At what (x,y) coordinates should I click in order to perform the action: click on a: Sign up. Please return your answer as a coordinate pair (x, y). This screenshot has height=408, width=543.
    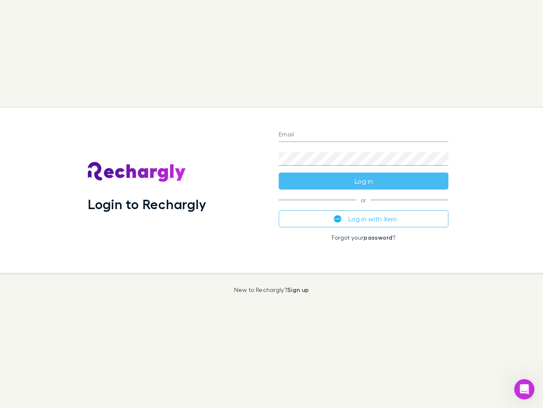
    Looking at the image, I should click on (298, 289).